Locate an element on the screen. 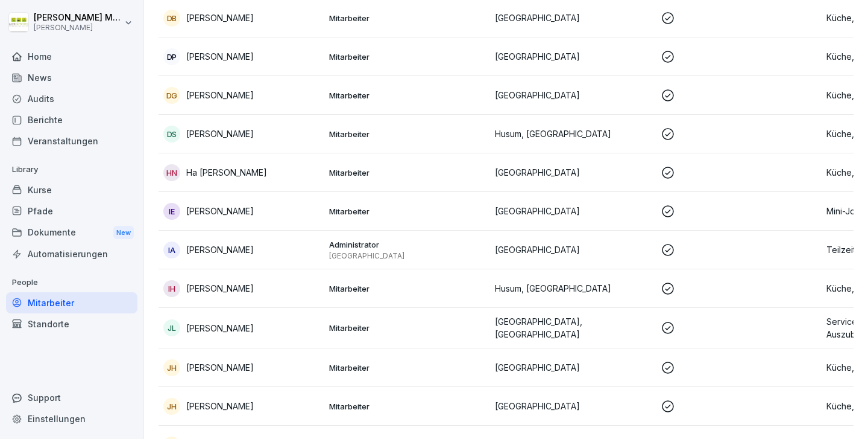 The image size is (868, 439). div: DB is located at coordinates (172, 18).